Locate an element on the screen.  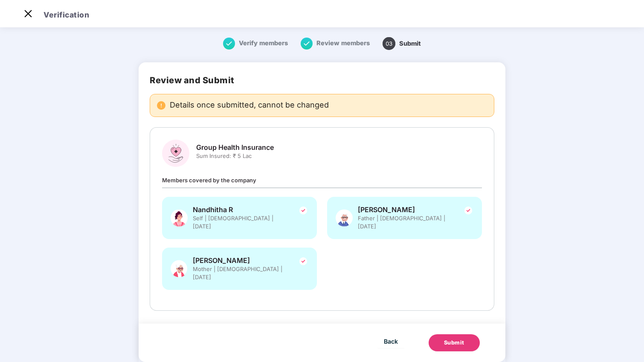
span: Back is located at coordinates (391, 341).